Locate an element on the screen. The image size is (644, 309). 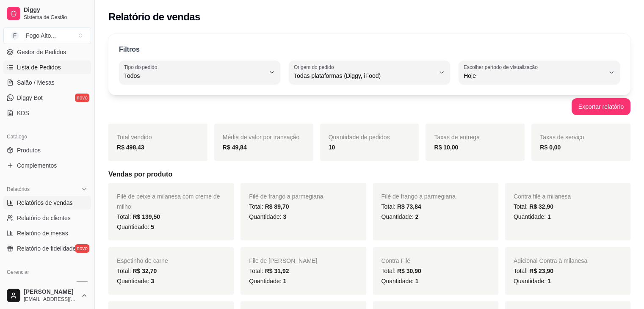
button: Origem do pedidoTodas plataformas (Diggy, iFood) is located at coordinates (369, 72).